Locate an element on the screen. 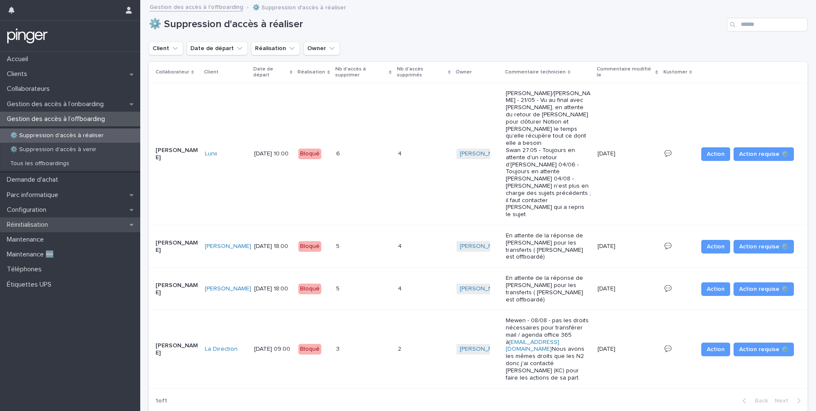 The height and width of the screenshot is (411, 816). p: ⚙️ Suppression d'accès à venir is located at coordinates (53, 150).